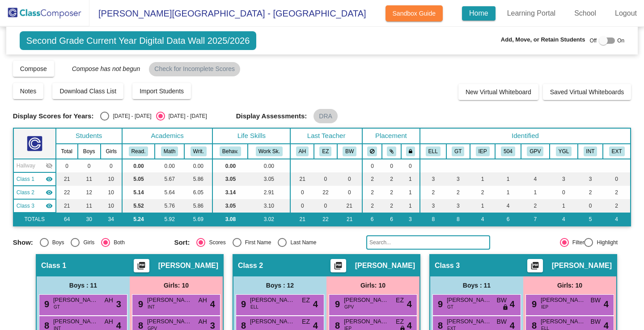 The image size is (644, 330). Describe the element at coordinates (53, 116) in the screenshot. I see `span: Display Scores for Years:` at that location.